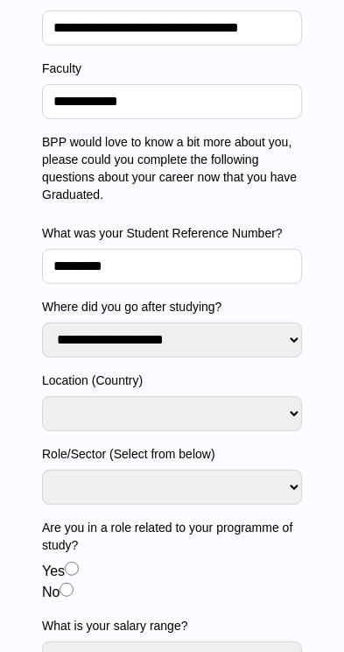  Describe the element at coordinates (172, 68) in the screenshot. I see `label: Faculty` at that location.